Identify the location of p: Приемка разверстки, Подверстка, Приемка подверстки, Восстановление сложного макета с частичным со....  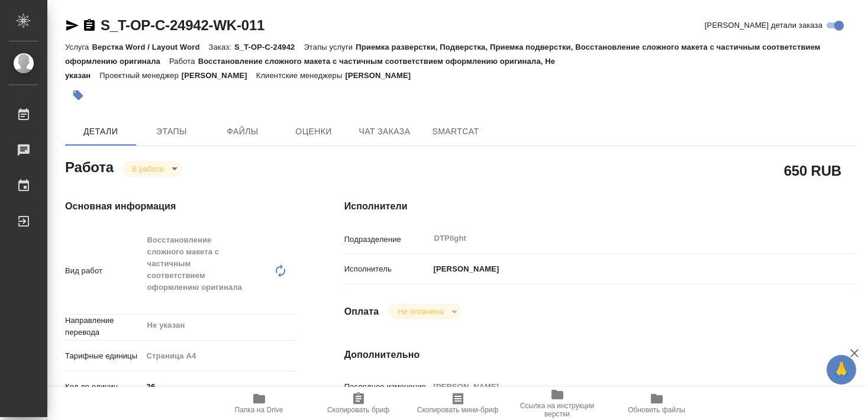
(443, 54).